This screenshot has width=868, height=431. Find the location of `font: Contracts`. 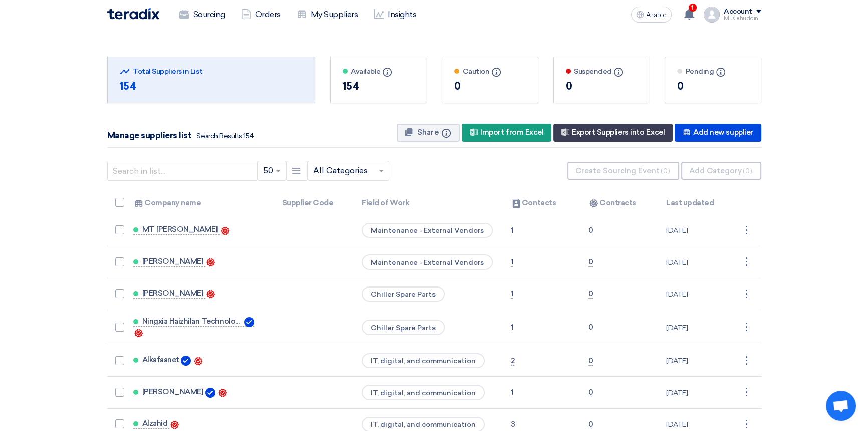

font: Contracts is located at coordinates (618, 202).